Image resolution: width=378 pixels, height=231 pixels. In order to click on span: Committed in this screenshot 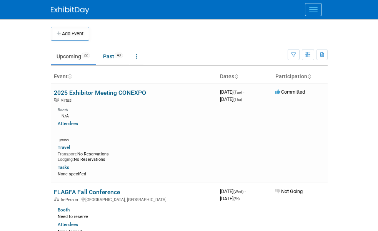, I will do `click(290, 92)`.